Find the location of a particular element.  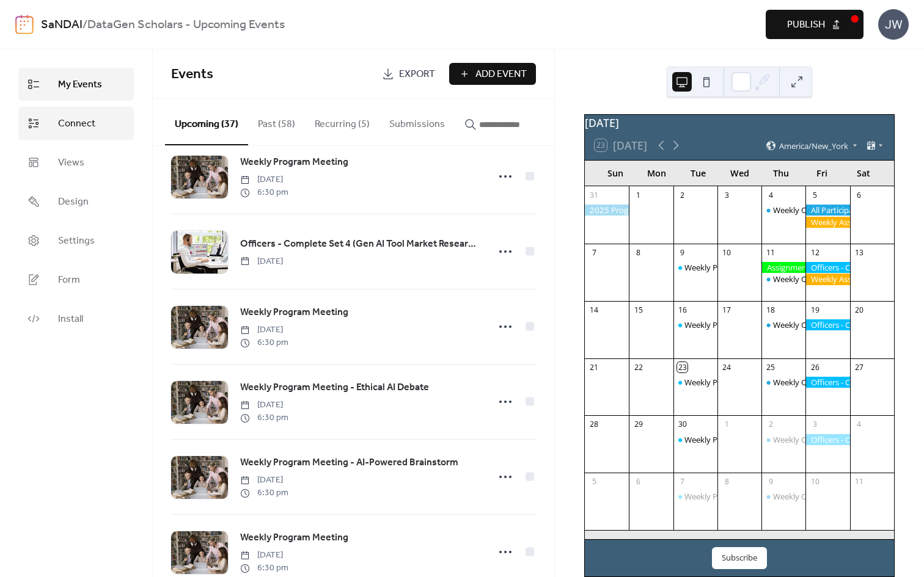

button: Recurring (5) is located at coordinates (342, 122).